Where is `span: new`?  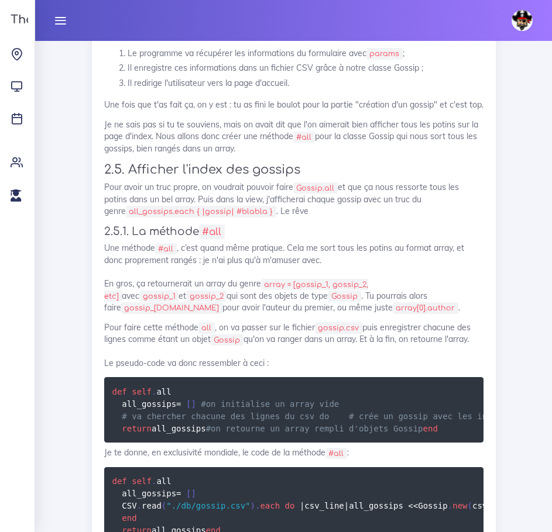
span: new is located at coordinates (459, 506).